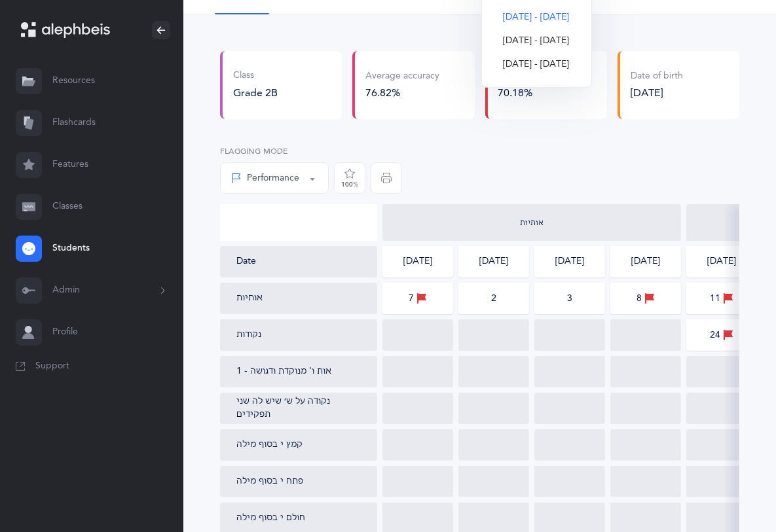 This screenshot has height=532, width=776. I want to click on div: 2, so click(494, 298).